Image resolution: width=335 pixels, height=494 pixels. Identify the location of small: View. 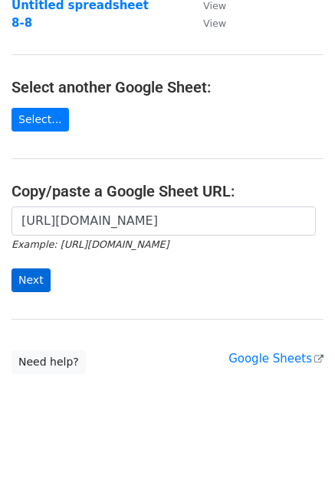
(214, 23).